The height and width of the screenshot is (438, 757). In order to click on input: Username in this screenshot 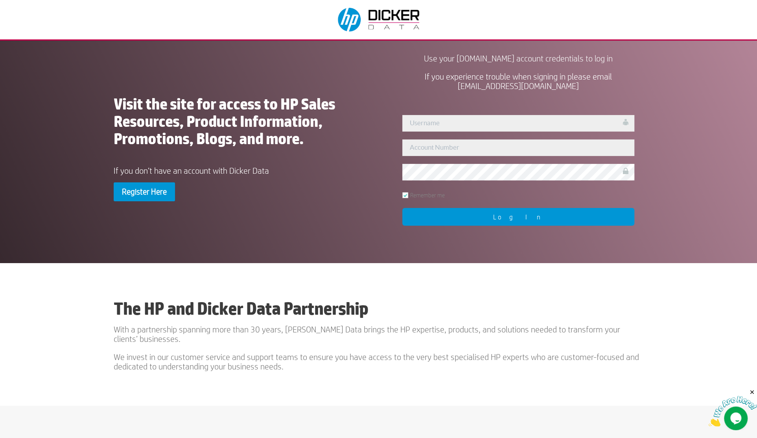, I will do `click(519, 123)`.